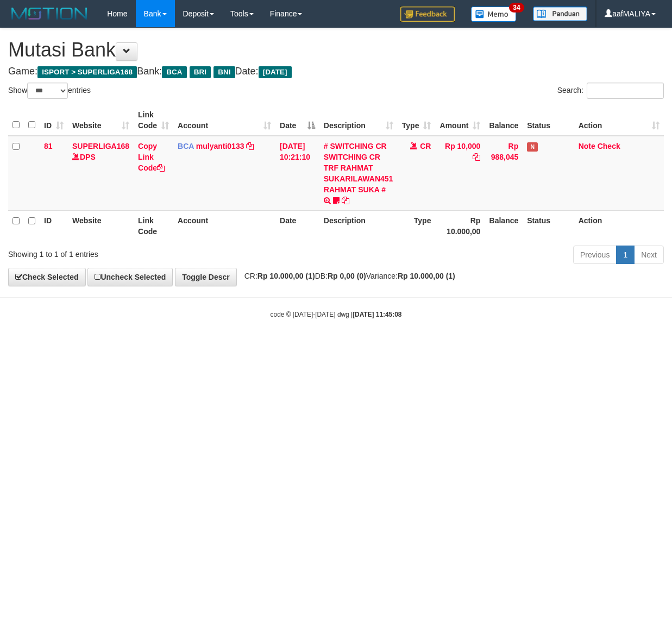  Describe the element at coordinates (48, 146) in the screenshot. I see `span: 81` at that location.